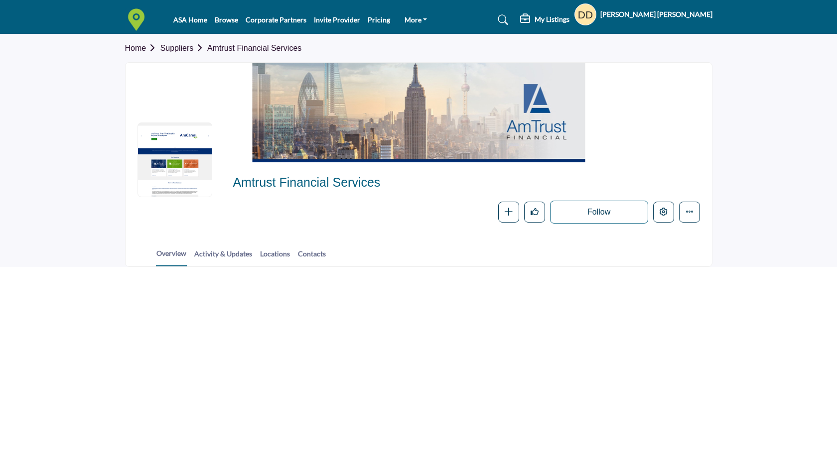 This screenshot has width=837, height=462. What do you see at coordinates (226, 19) in the screenshot?
I see `a: Browse` at bounding box center [226, 19].